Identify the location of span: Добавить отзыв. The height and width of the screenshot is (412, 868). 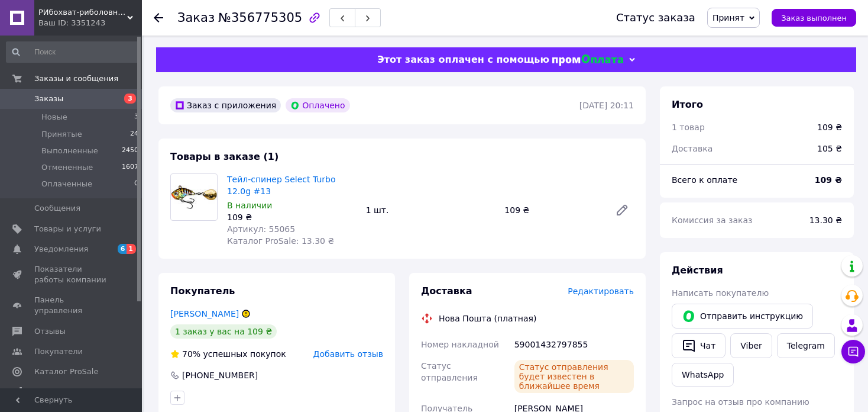
(348, 354).